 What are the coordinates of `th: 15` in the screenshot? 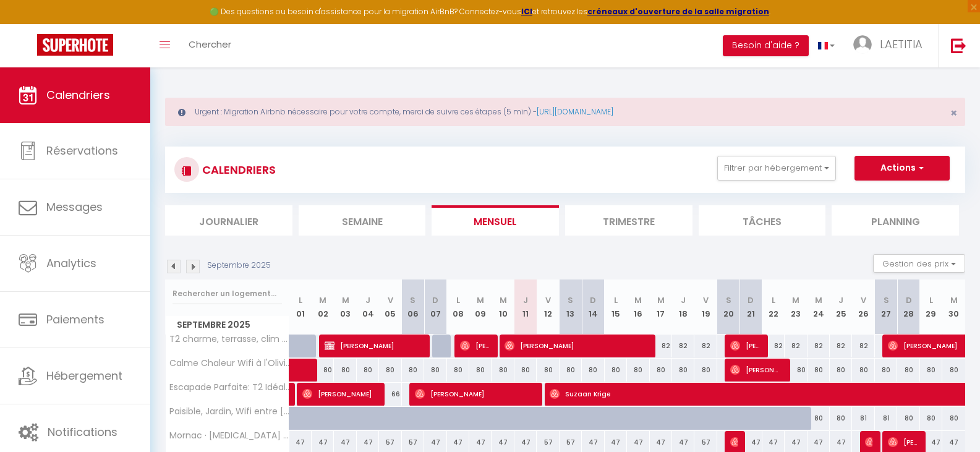 It's located at (616, 307).